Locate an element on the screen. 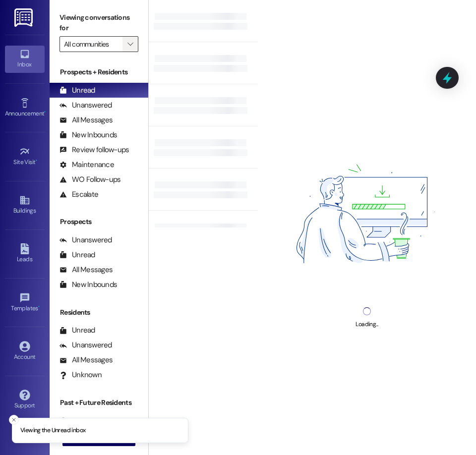 The width and height of the screenshot is (476, 455). a: Inbox is located at coordinates (25, 59).